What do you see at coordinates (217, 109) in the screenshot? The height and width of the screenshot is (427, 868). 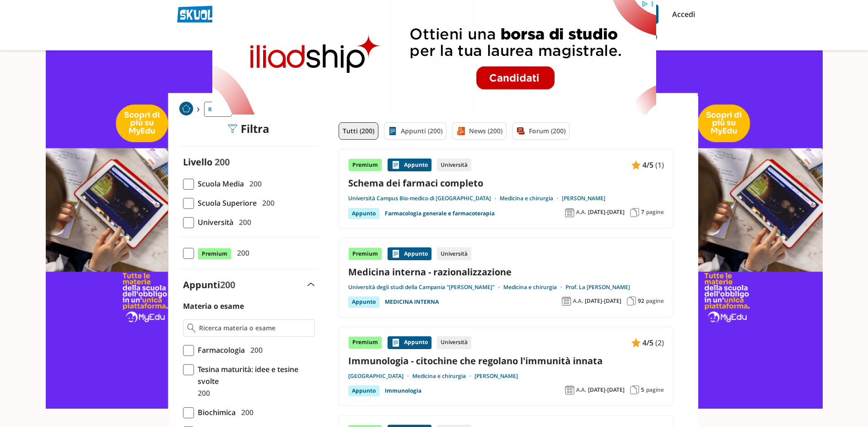 I see `a: Ricerca` at bounding box center [217, 109].